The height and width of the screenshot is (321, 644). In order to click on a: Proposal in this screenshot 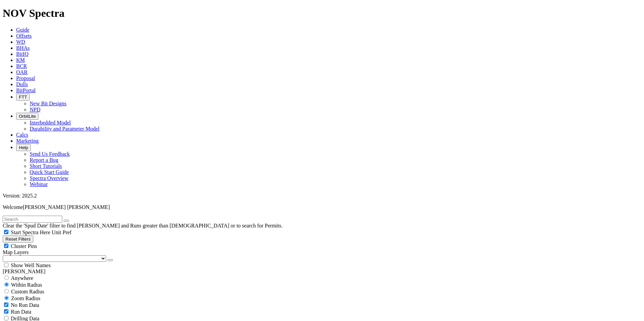, I will do `click(26, 78)`.